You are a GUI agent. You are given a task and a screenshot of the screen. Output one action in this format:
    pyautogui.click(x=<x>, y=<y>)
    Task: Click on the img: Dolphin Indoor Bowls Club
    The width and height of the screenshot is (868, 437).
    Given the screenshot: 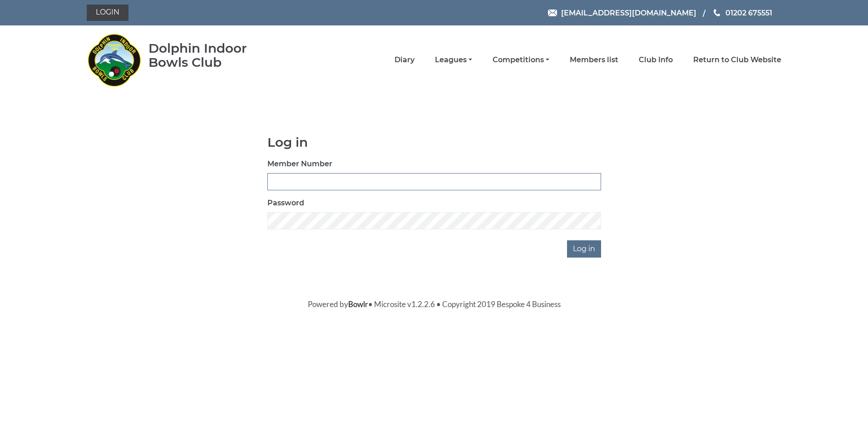 What is the action you would take?
    pyautogui.click(x=114, y=60)
    